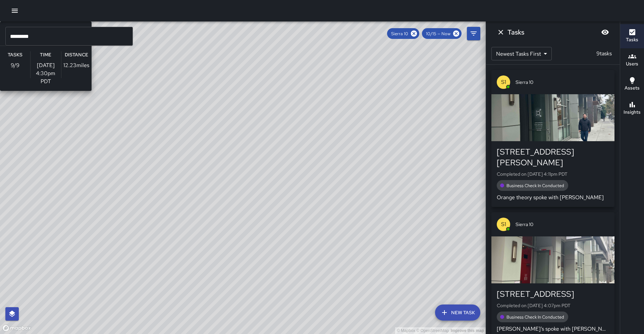 The height and width of the screenshot is (334, 644). What do you see at coordinates (15, 66) in the screenshot?
I see `p: 9 / 9` at bounding box center [15, 66].